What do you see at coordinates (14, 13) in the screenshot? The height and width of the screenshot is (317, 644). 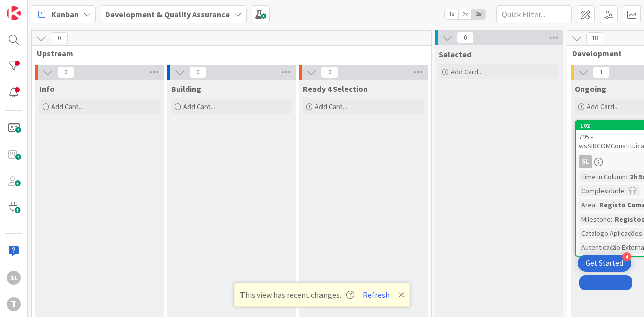 I see `img: Visit kanbanzone.com` at bounding box center [14, 13].